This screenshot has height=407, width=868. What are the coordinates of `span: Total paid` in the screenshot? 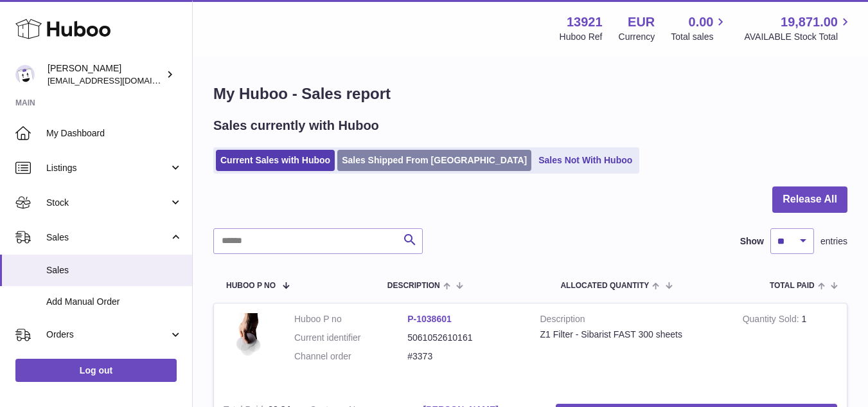 It's located at (792, 285).